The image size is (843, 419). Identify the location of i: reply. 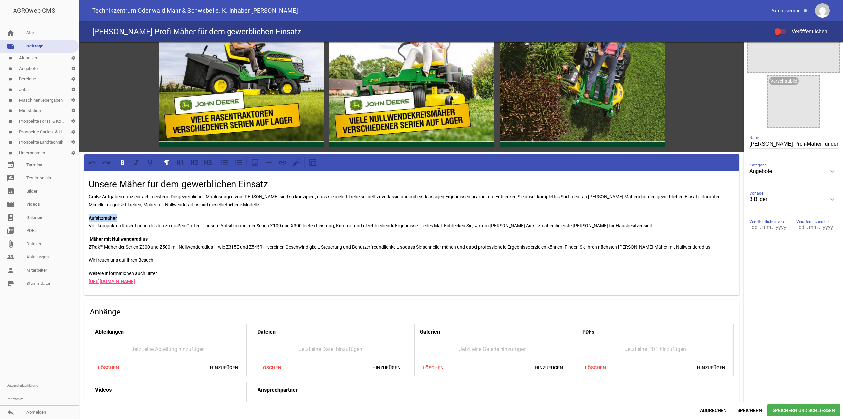
(11, 412).